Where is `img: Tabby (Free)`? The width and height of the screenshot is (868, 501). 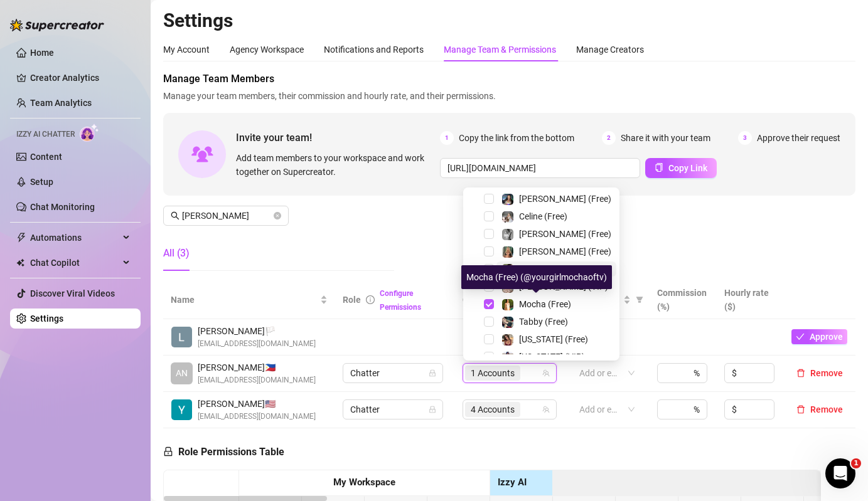 img: Tabby (Free) is located at coordinates (508, 322).